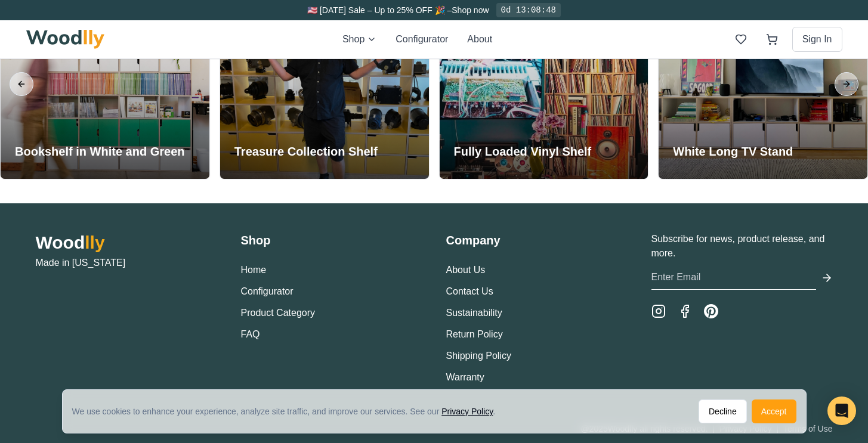 The height and width of the screenshot is (443, 868). Describe the element at coordinates (842, 411) in the screenshot. I see `div: Open Intercom Messenger` at that location.